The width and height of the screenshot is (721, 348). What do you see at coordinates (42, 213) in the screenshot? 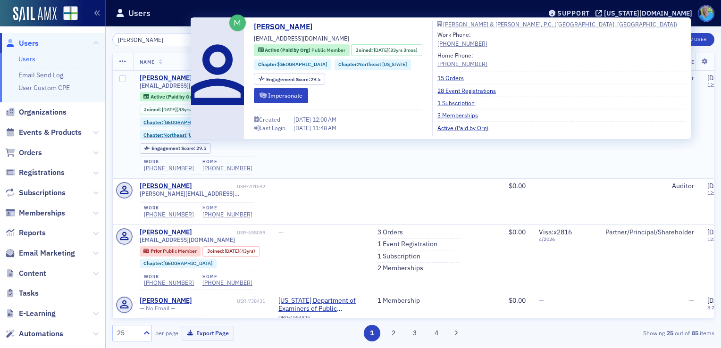
I see `span: Memberships` at bounding box center [42, 213].